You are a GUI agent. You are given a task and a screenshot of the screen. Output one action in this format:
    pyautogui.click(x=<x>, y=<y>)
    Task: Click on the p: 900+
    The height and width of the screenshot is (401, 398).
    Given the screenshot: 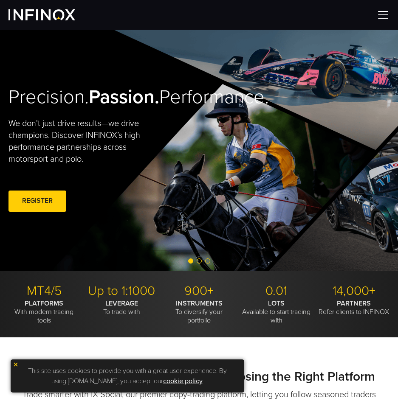 What is the action you would take?
    pyautogui.click(x=199, y=291)
    